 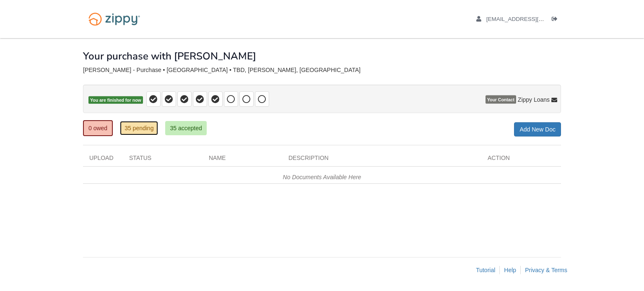 I want to click on a: 0 owed, so click(x=98, y=128).